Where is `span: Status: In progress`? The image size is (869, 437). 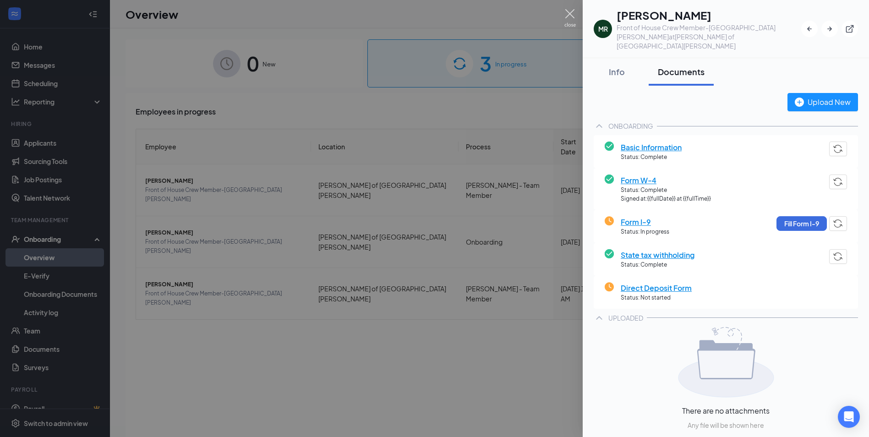
span: Status: In progress is located at coordinates (645, 232).